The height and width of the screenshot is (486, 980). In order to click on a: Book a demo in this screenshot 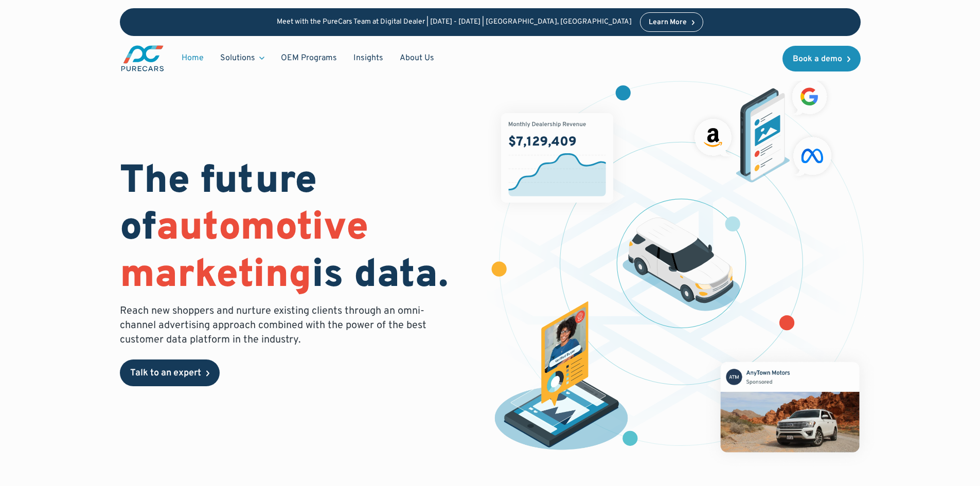, I will do `click(822, 59)`.